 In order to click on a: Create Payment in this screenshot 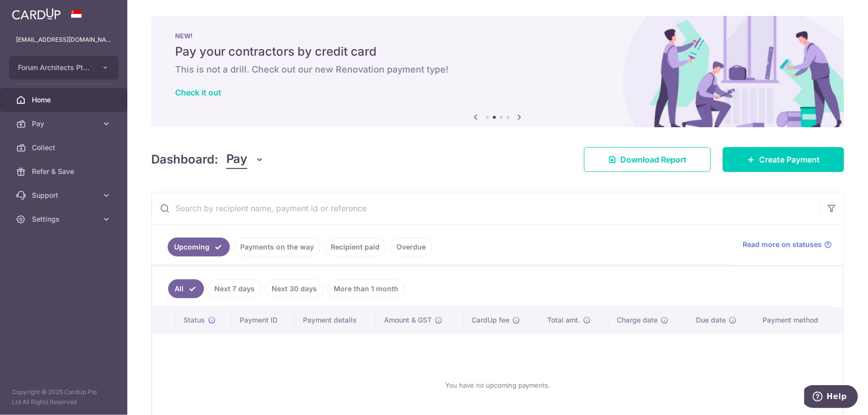, I will do `click(783, 160)`.